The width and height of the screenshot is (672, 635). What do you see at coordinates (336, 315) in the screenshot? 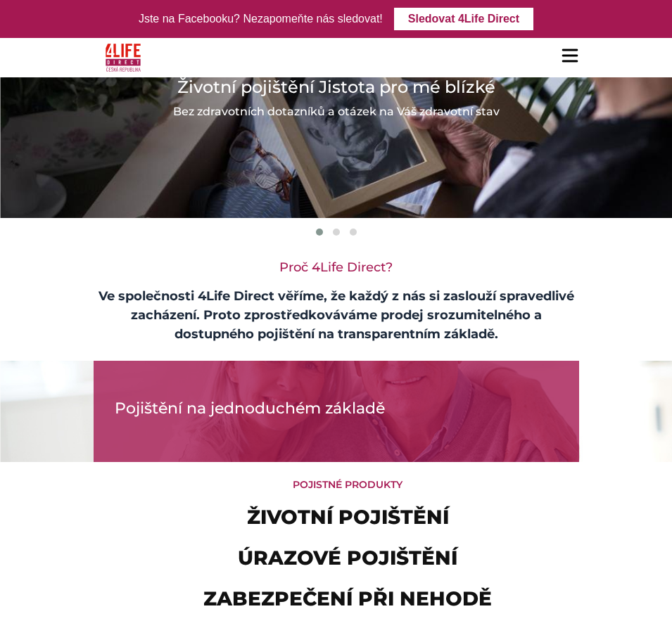
I see `p: Ve společnosti 4Life Direct věříme, že každý z nás si zaslouží spravedlivé zacházení. Proto zpros...` at bounding box center [336, 315].